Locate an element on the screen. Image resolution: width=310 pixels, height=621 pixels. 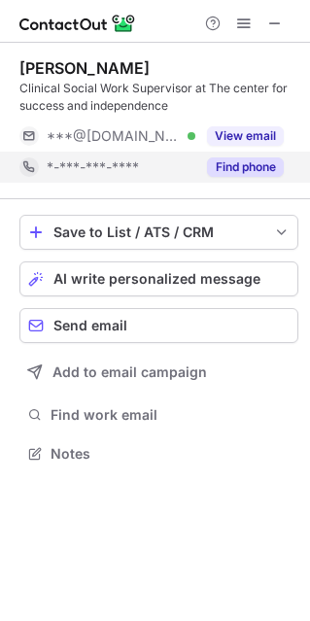
button: AI write personalized message is located at coordinates (159, 279).